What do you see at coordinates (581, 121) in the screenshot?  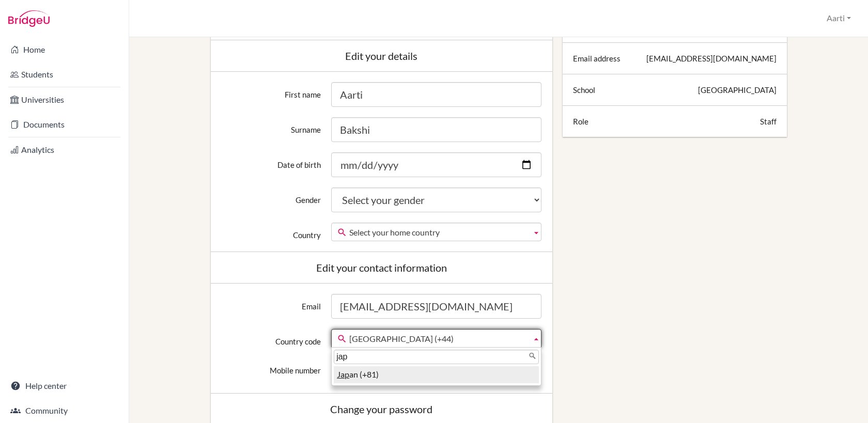 I see `div: Role` at bounding box center [581, 121].